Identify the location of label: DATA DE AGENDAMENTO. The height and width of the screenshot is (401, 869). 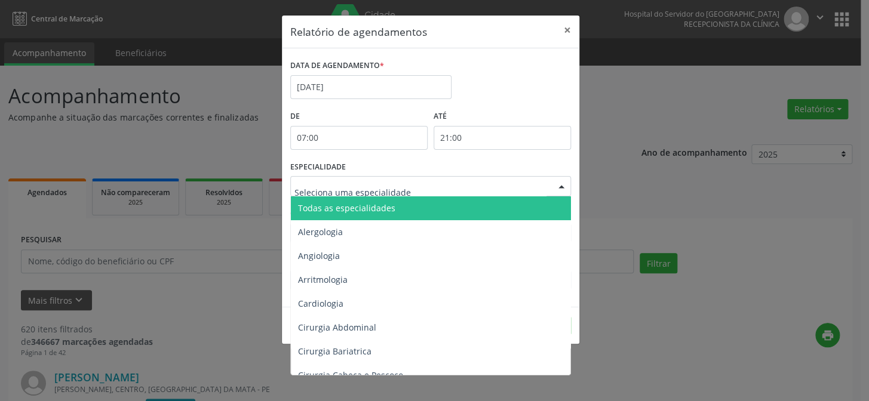
(337, 66).